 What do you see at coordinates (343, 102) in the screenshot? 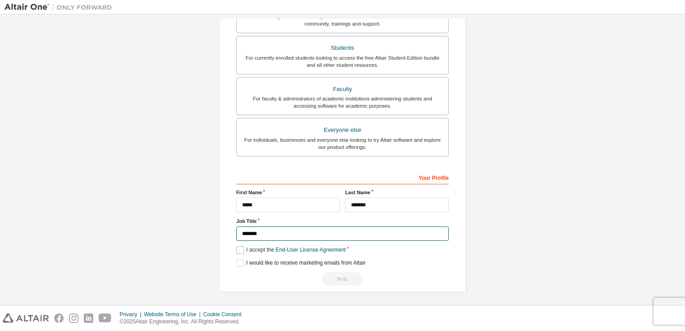
I see `div: For faculty & administrators of academic institutions administering students and accessing softwa...` at bounding box center [343, 102].